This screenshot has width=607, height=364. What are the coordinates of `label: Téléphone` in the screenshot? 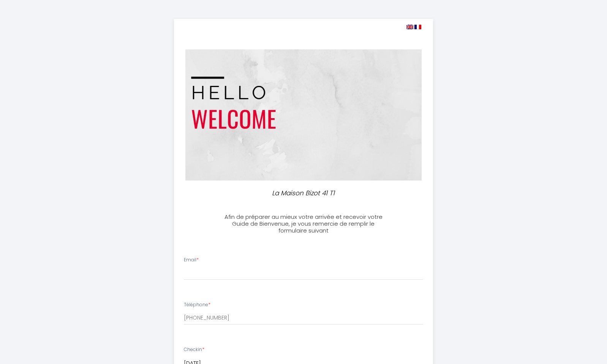 It's located at (197, 304).